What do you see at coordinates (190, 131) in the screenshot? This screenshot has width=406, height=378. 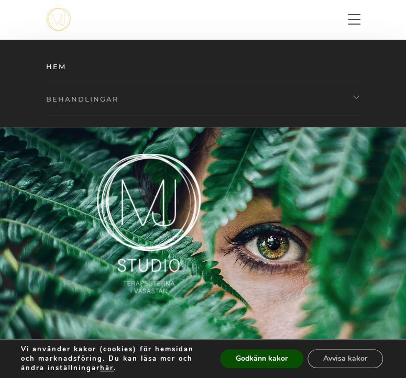 I see `a: Blogg` at bounding box center [190, 131].